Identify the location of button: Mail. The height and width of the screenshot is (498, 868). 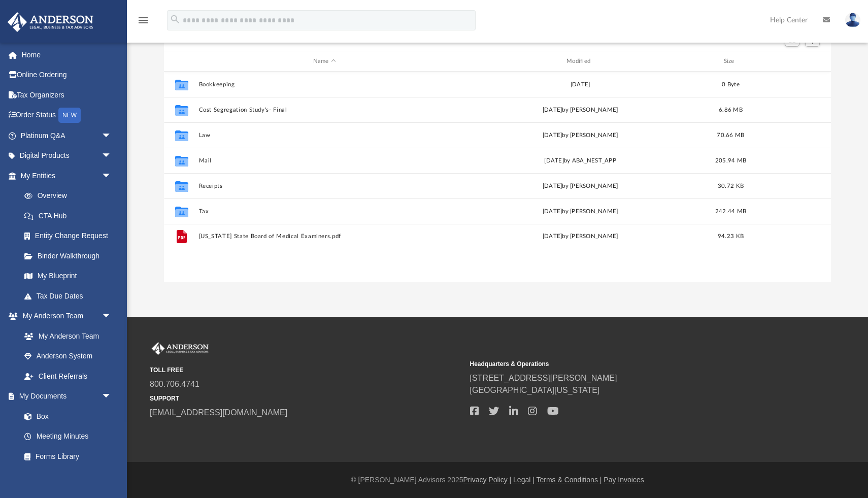
(324, 160).